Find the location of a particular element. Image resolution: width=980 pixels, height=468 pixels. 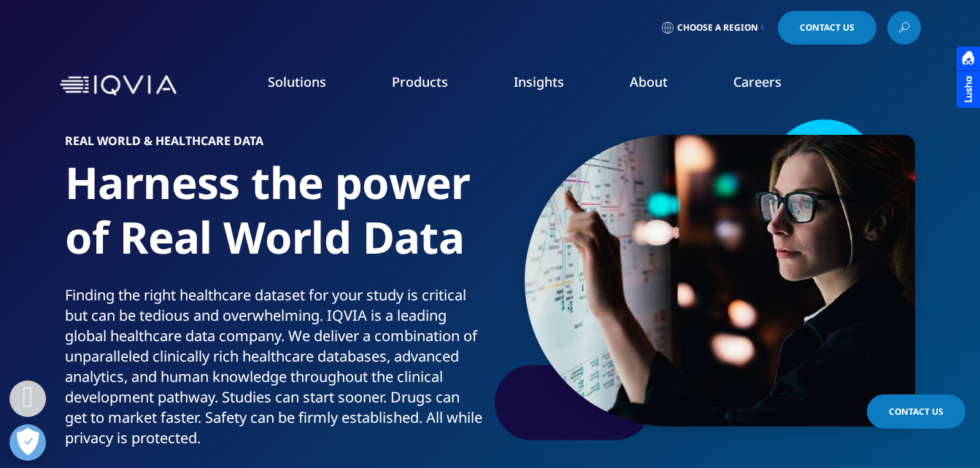

span: Choose a Region is located at coordinates (717, 27).